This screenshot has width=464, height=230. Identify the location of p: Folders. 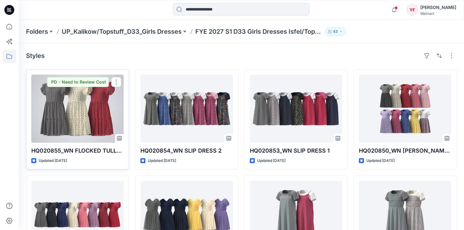
(37, 32).